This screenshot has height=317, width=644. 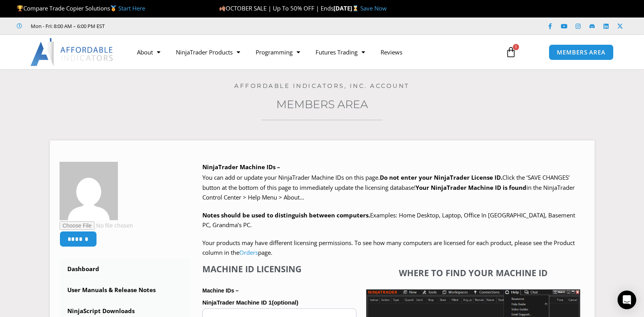 What do you see at coordinates (581, 52) in the screenshot?
I see `a: MEMBERS AREA` at bounding box center [581, 52].